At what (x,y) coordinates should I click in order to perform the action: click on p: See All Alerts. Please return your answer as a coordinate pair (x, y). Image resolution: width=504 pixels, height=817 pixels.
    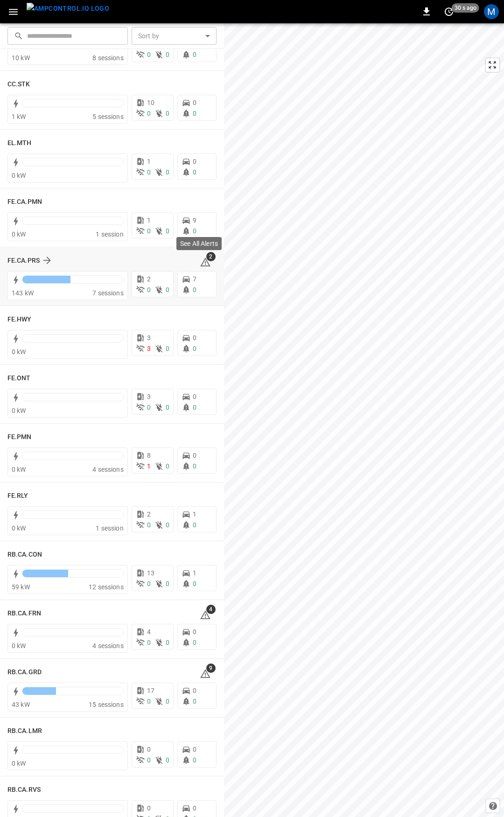
    Looking at the image, I should click on (199, 243).